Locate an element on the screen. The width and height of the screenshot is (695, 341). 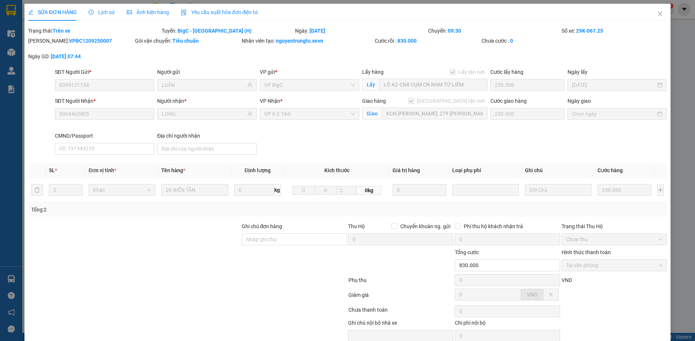
span: Lấy hàng is located at coordinates (373, 72).